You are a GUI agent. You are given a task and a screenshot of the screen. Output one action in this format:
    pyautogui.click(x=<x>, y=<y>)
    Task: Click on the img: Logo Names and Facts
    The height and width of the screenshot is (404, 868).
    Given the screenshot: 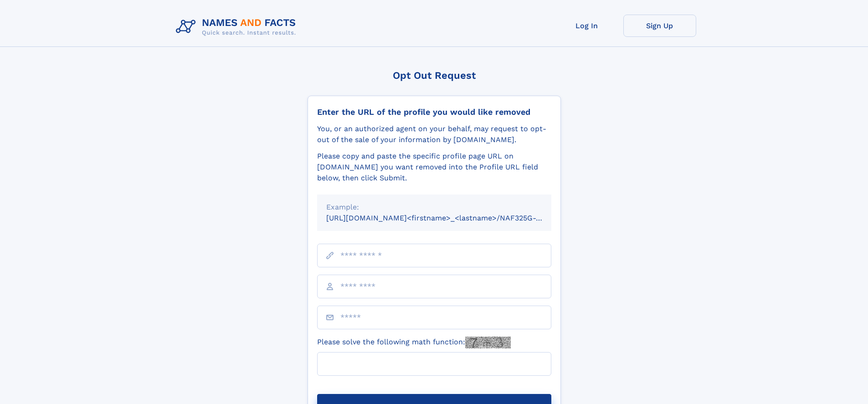 What is the action you would take?
    pyautogui.click(x=238, y=27)
    